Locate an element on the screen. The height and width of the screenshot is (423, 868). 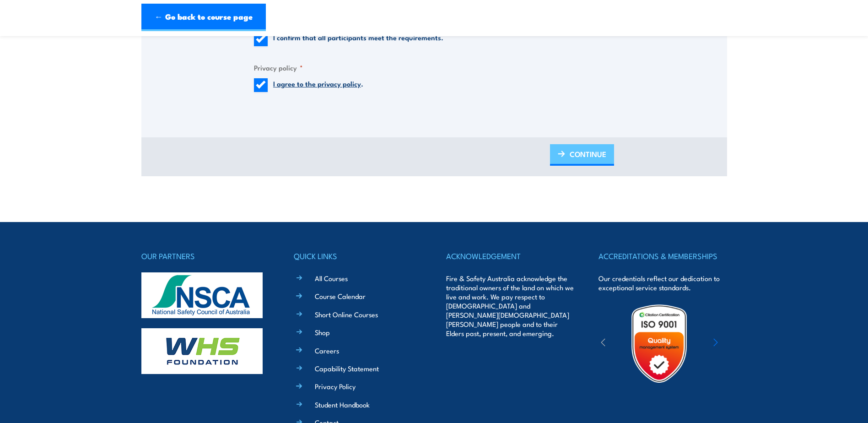
img: nsca-logo-footer is located at coordinates (201, 295).